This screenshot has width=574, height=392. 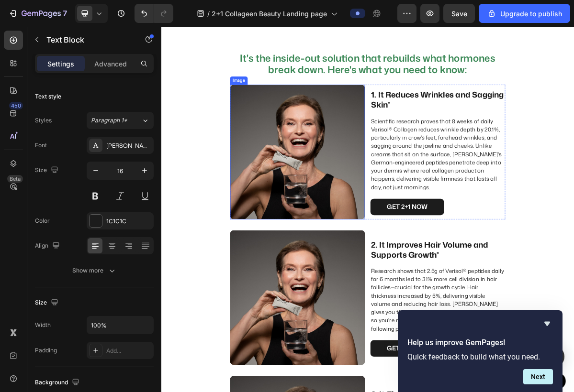 What do you see at coordinates (287, 52) in the screenshot?
I see `p: It's the inside-out solution that rebuilds what hormones break down. Here's what you need to know:` at bounding box center [287, 52].